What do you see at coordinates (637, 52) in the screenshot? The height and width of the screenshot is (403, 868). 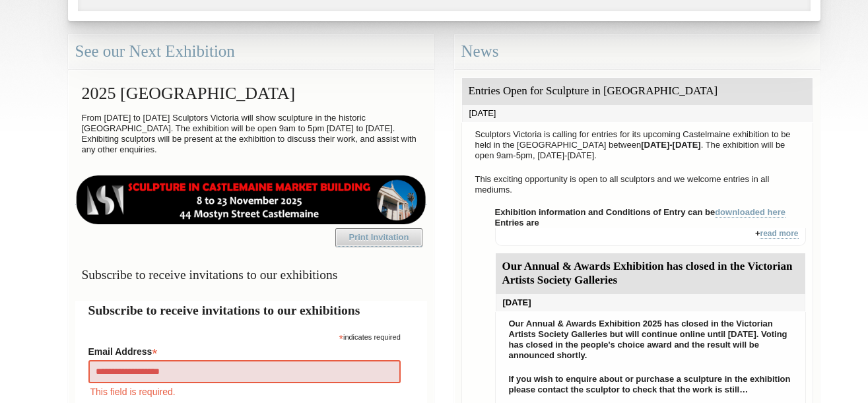 I see `div: News` at bounding box center [637, 52].